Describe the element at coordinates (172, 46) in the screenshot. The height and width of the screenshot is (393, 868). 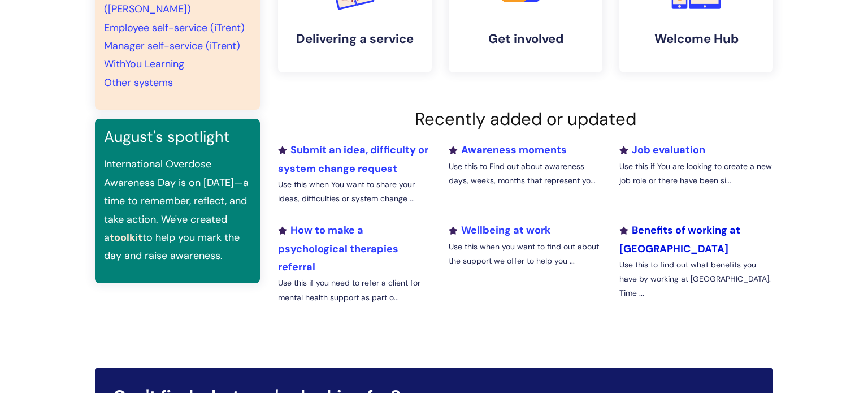
I see `a: Manager self-service (iTrent)` at that location.